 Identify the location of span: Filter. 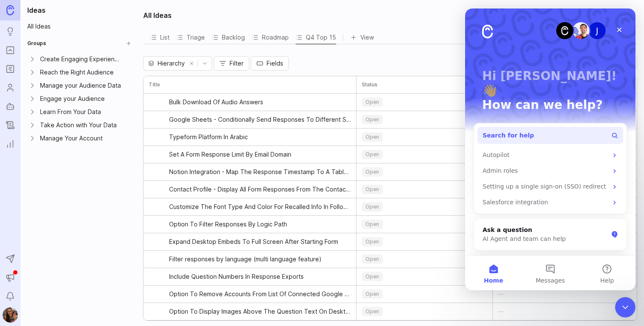
(236, 64).